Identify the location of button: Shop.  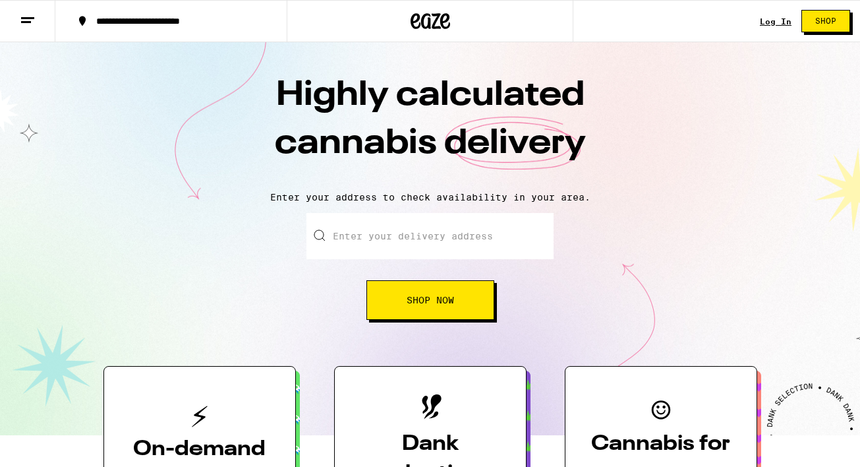
(826, 21).